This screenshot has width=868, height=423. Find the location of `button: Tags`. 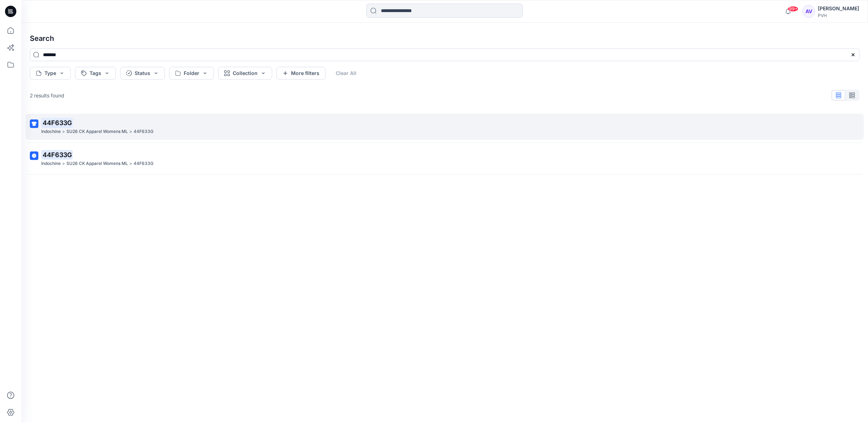

button: Tags is located at coordinates (95, 73).